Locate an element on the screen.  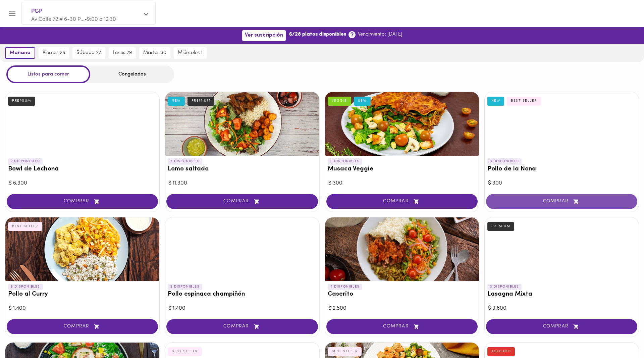
div: Caserito is located at coordinates (402, 249).